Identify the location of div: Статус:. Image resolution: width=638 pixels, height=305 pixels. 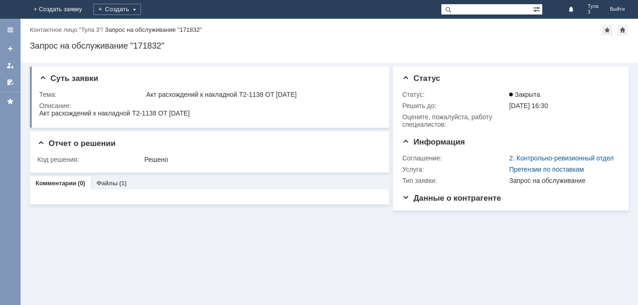
(455, 94).